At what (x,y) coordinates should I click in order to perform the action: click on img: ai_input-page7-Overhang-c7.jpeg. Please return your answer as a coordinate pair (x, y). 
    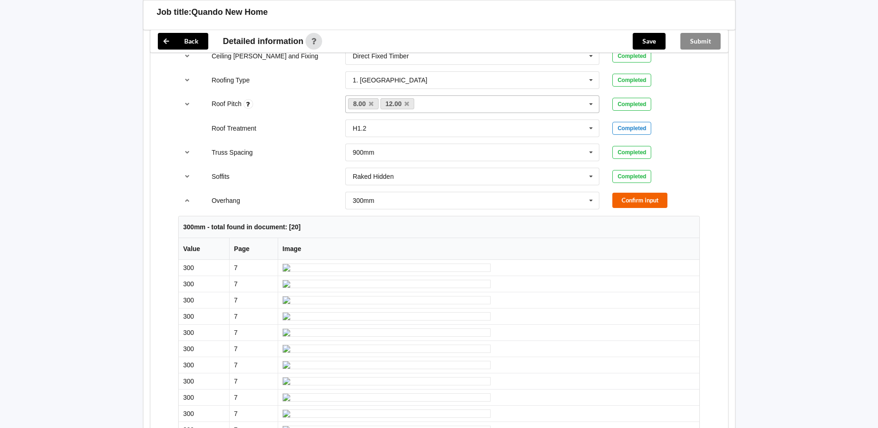
    Looking at the image, I should click on (386, 381).